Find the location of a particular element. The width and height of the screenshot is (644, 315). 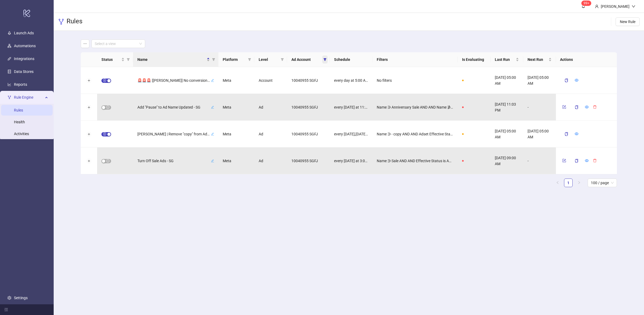

a: Activities is located at coordinates (21, 134).